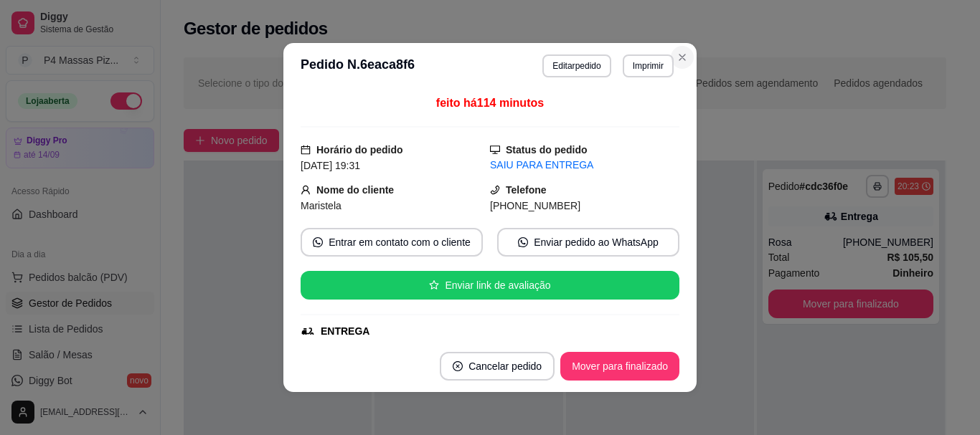  What do you see at coordinates (496, 191) in the screenshot?
I see `span: phone` at bounding box center [496, 191].